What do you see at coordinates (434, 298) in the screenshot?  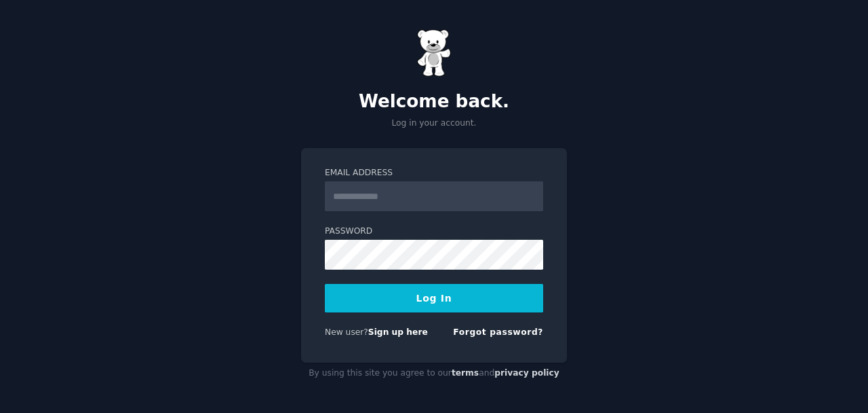 I see `button: Log In` at bounding box center [434, 298].